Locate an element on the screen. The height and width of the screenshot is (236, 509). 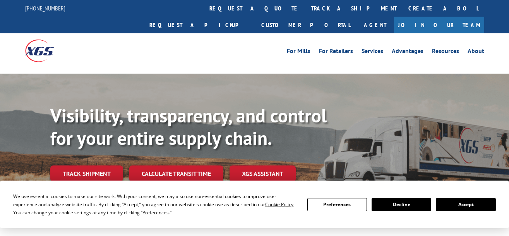
a: Customer Portal is located at coordinates (306, 25).